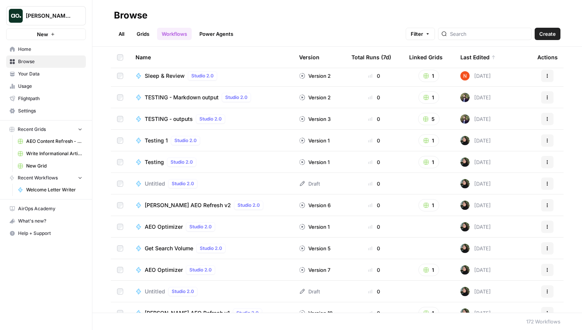  What do you see at coordinates (165, 76) in the screenshot?
I see `span: Sleep & Review` at bounding box center [165, 76].